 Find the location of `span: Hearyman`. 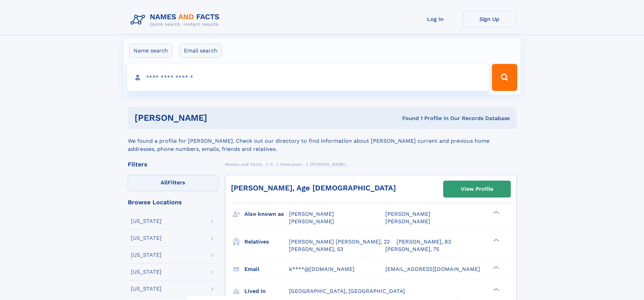

span: Hearyman is located at coordinates (291, 165).